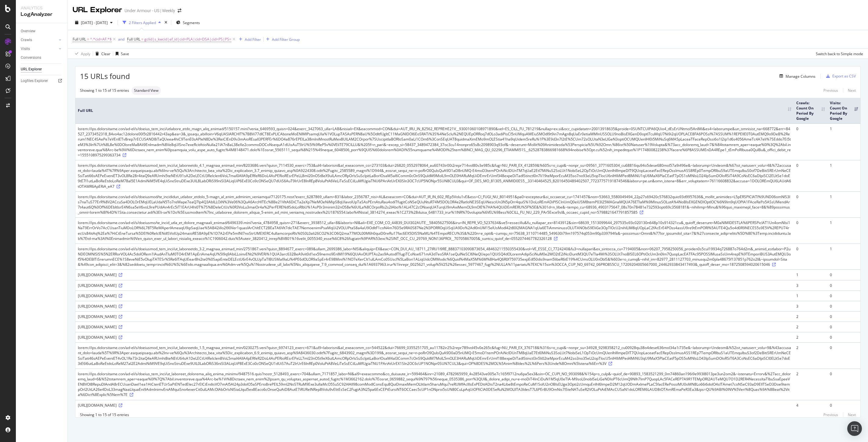 The width and height of the screenshot is (868, 442). I want to click on div: arrow-right-arrow-left, so click(180, 10).